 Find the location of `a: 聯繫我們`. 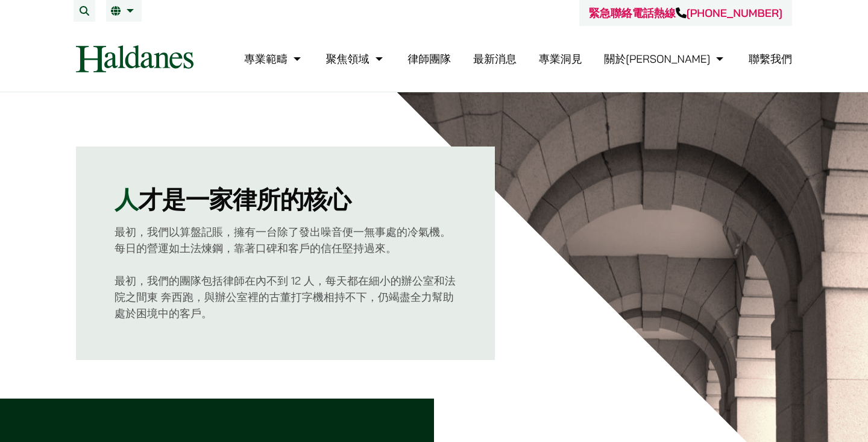

a: 聯繫我們 is located at coordinates (770, 59).